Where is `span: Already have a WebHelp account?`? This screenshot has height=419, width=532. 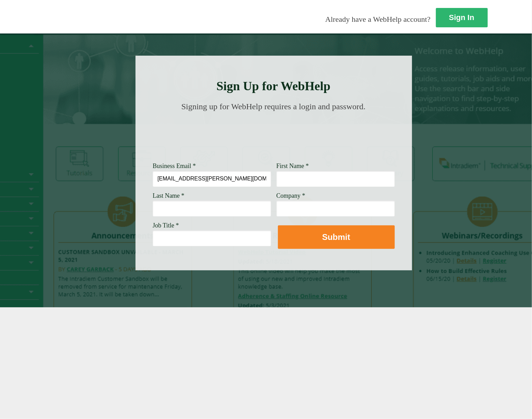 span: Already have a WebHelp account? is located at coordinates (378, 19).